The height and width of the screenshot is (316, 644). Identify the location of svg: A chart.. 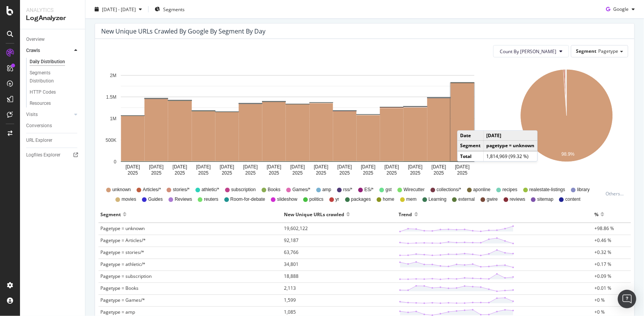
(566, 121).